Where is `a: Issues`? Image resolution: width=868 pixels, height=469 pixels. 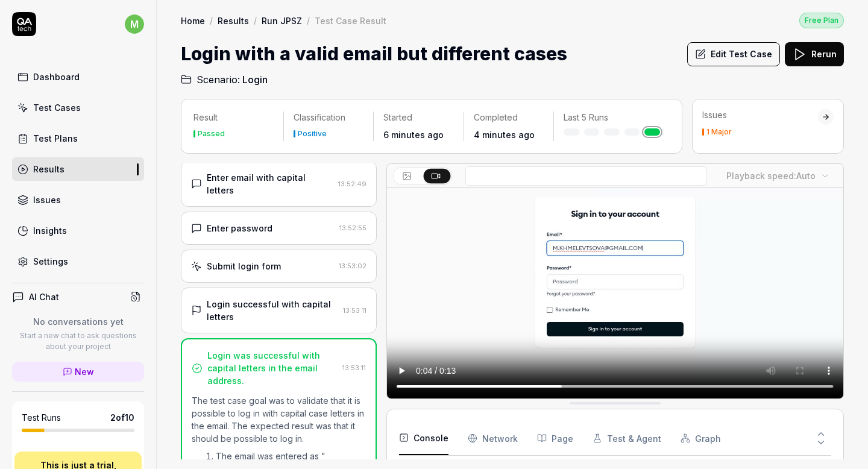 a: Issues is located at coordinates (78, 200).